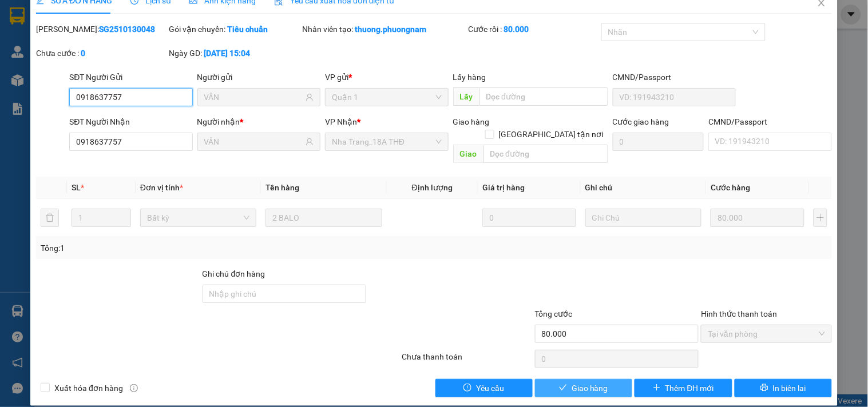 Image resolution: width=868 pixels, height=407 pixels. I want to click on button: delete, so click(50, 218).